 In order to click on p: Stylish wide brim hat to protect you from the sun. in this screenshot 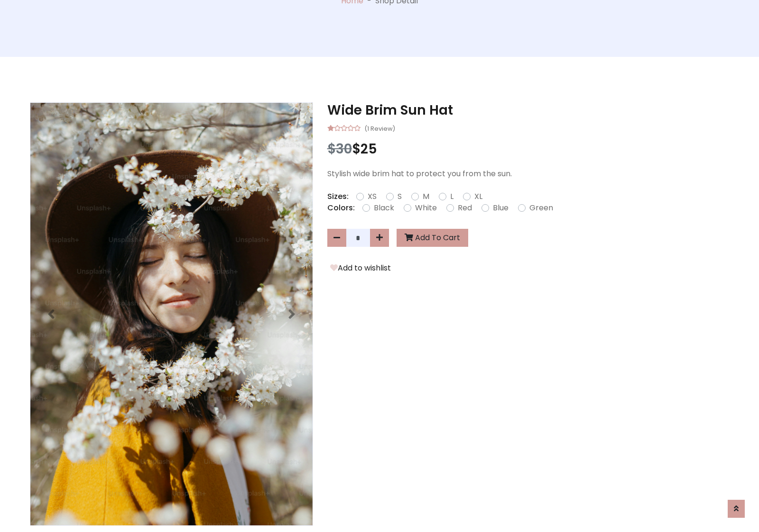, I will do `click(528, 174)`.